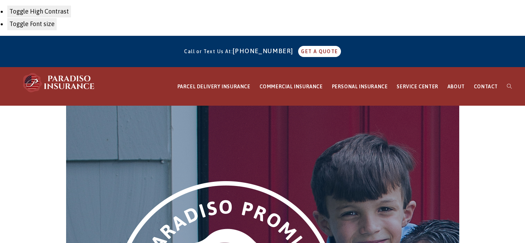 Image resolution: width=525 pixels, height=243 pixels. Describe the element at coordinates (291, 87) in the screenshot. I see `a: COMMERCIAL INSURANCE` at that location.